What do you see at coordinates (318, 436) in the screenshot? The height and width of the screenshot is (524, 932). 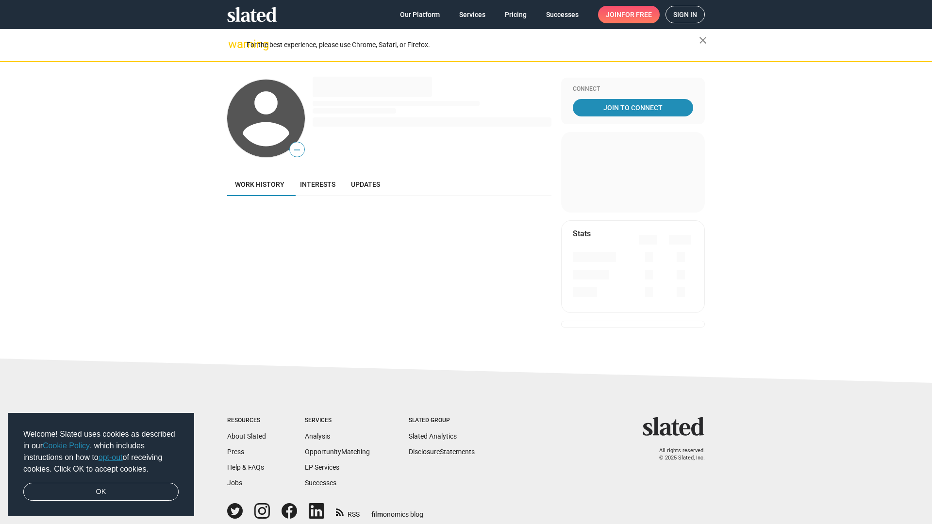 I see `a: Analysis` at bounding box center [318, 436].